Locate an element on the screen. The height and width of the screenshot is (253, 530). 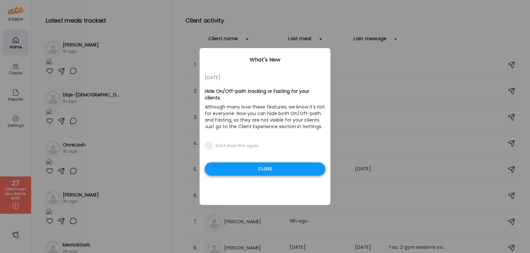
div: Don't show this again is located at coordinates (237, 146).